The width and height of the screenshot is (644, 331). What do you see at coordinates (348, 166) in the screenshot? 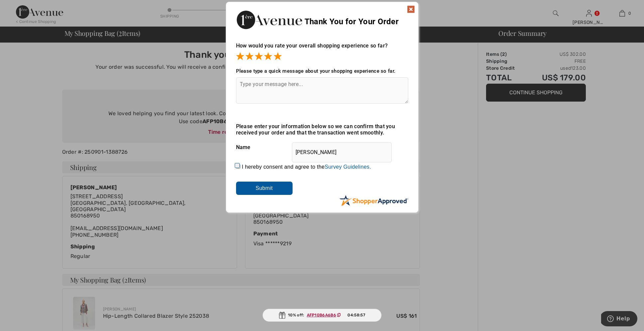
I see `a: Survey Guidelines.` at bounding box center [348, 166].